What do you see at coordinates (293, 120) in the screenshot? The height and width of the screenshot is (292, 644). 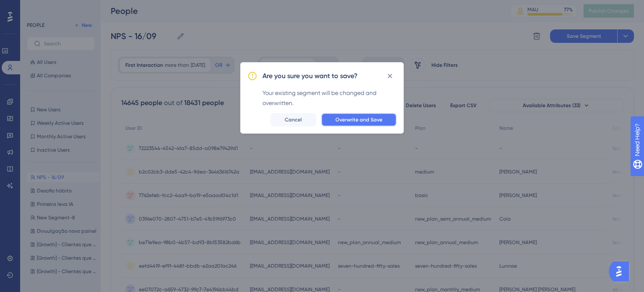 I see `span: Cancel` at bounding box center [293, 120].